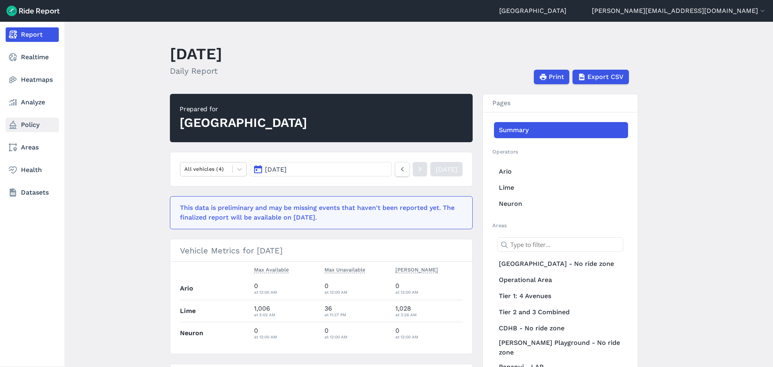  What do you see at coordinates (605, 77) in the screenshot?
I see `span: Export CSV` at bounding box center [605, 77].